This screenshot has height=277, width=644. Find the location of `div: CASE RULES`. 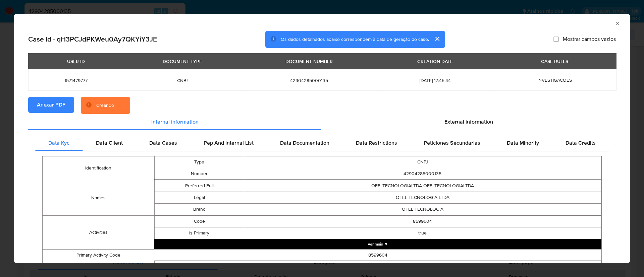

div: CASE RULES is located at coordinates (554, 62).